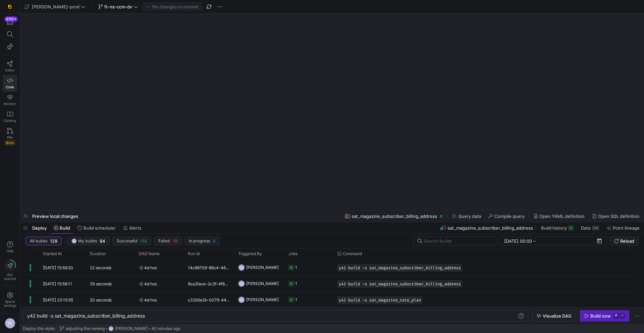 The height and width of the screenshot is (333, 644). Describe the element at coordinates (10, 250) in the screenshot. I see `span: Help` at that location.